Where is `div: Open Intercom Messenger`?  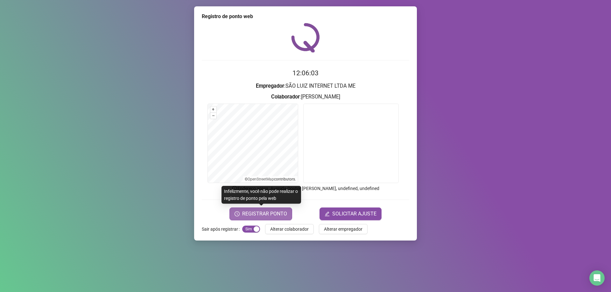 div: Open Intercom Messenger is located at coordinates (597, 278).